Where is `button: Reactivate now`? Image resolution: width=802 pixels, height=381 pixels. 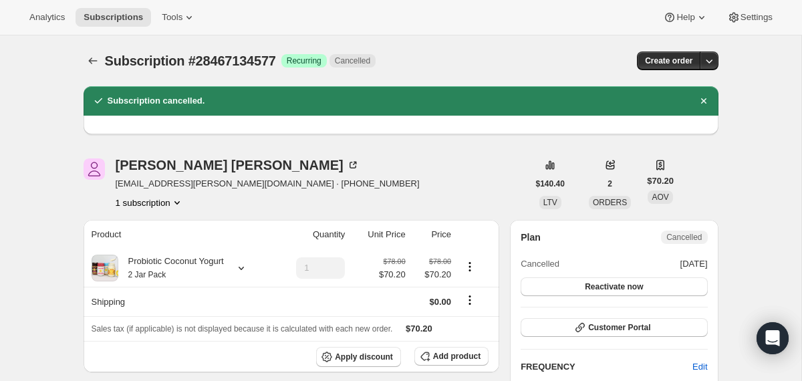 button: Reactivate now is located at coordinates (614, 287).